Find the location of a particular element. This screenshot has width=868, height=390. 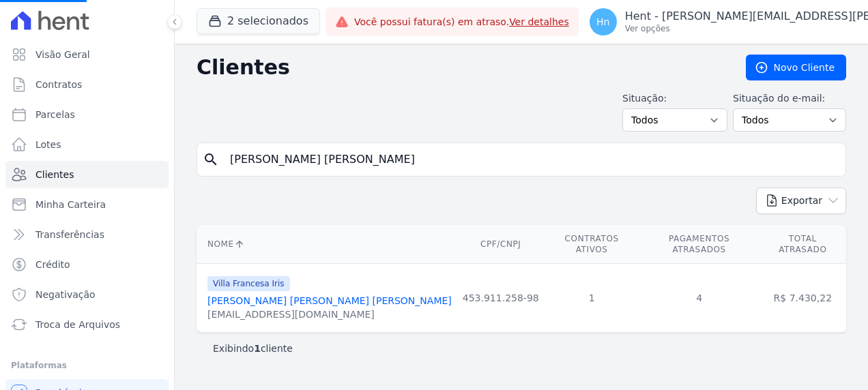

h2: Clientes is located at coordinates (460, 68).